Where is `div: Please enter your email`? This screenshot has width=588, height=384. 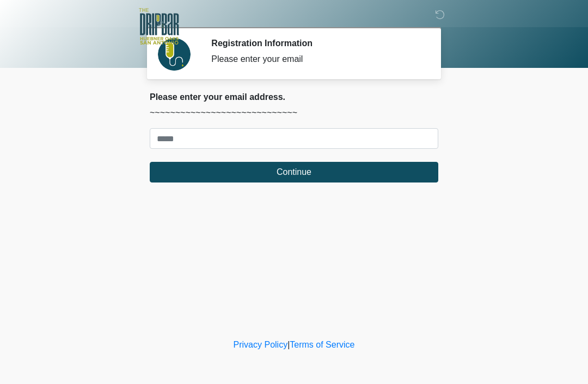 div: Please enter your email is located at coordinates (316, 60).